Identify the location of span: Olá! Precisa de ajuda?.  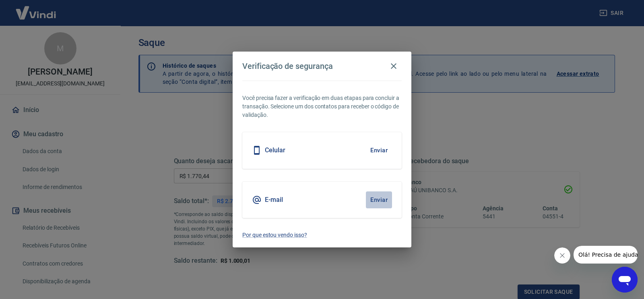
(36, 9).